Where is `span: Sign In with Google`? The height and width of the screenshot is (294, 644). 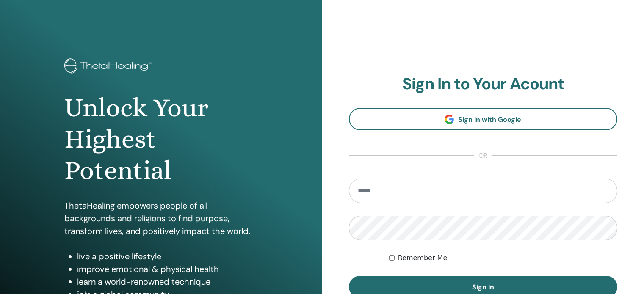
span: Sign In with Google is located at coordinates (489, 120).